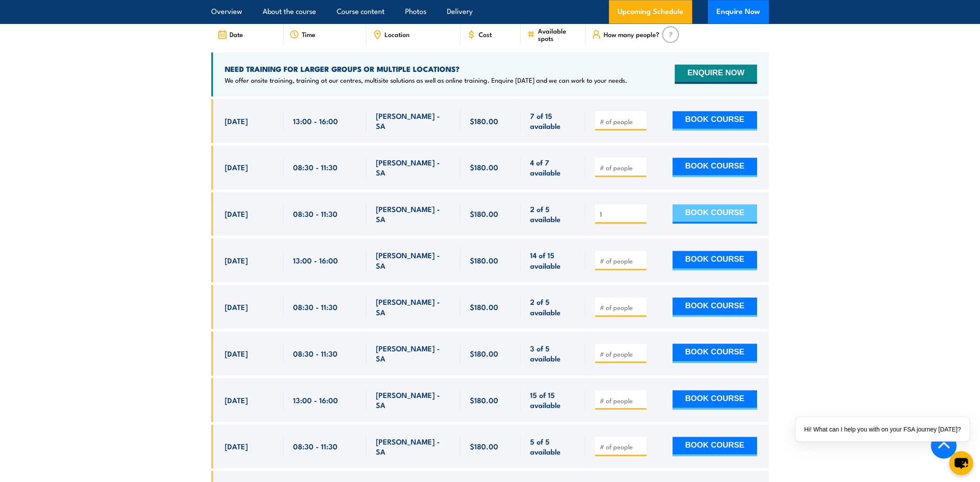 The image size is (980, 482). Describe the element at coordinates (236, 34) in the screenshot. I see `span: Date` at that location.